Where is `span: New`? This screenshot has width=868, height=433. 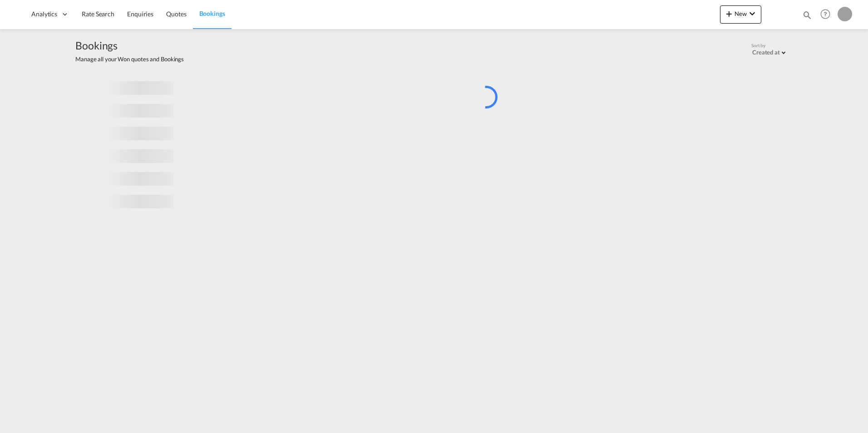 span: New is located at coordinates (740, 14).